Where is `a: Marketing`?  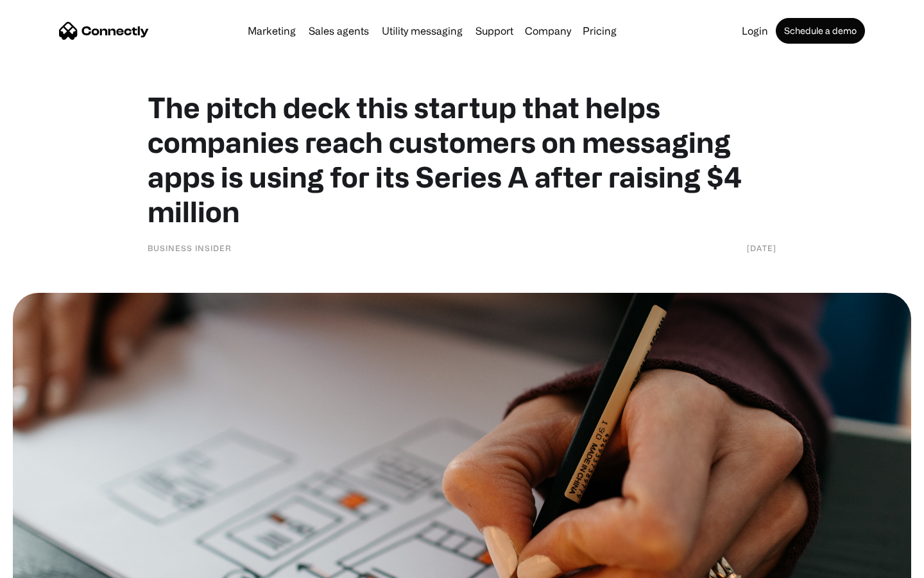
a: Marketing is located at coordinates (271, 30).